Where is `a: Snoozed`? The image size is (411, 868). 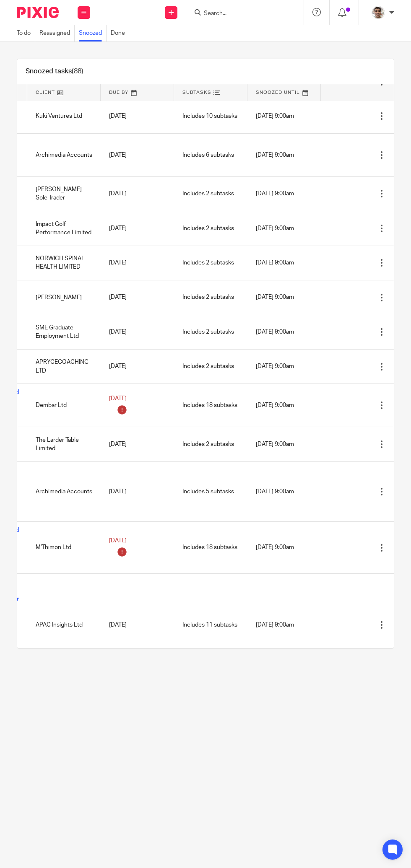
a: Snoozed is located at coordinates (93, 33).